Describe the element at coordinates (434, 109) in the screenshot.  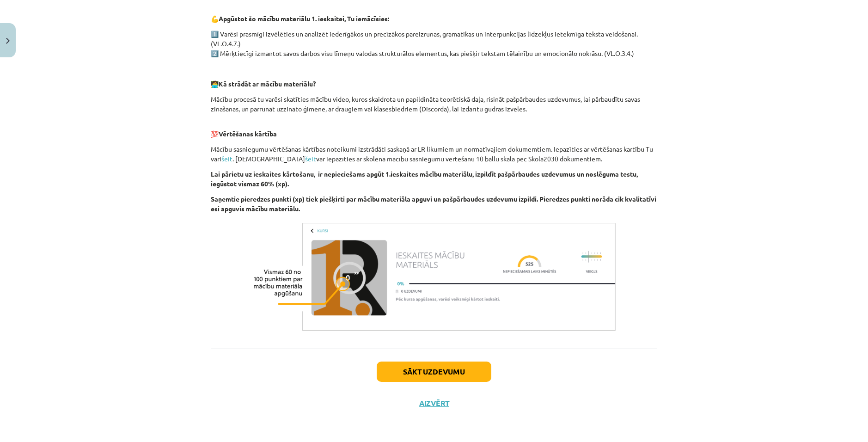
I see `p: Mācību procesā tu varēsi skatīties mācību video, kuros skaidrota un papildināta teorētiskā daļa, ...` at that location.